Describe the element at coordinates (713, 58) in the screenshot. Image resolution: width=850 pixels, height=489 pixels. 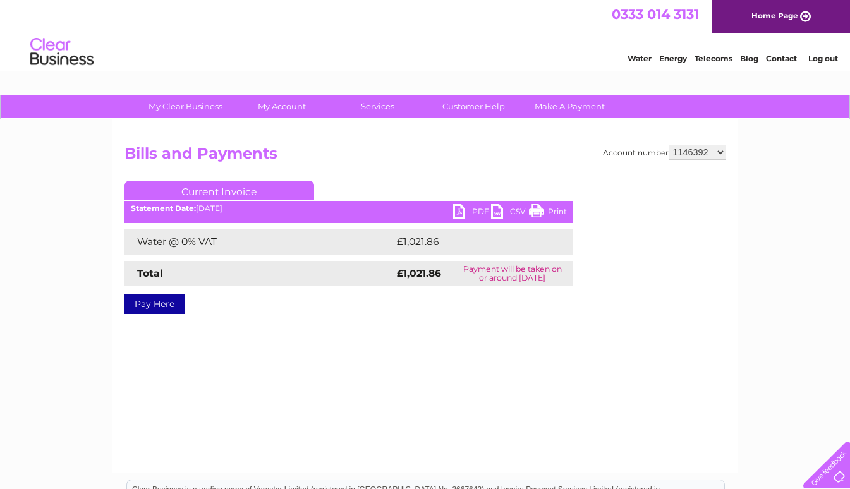
I see `a: Telecoms` at that location.